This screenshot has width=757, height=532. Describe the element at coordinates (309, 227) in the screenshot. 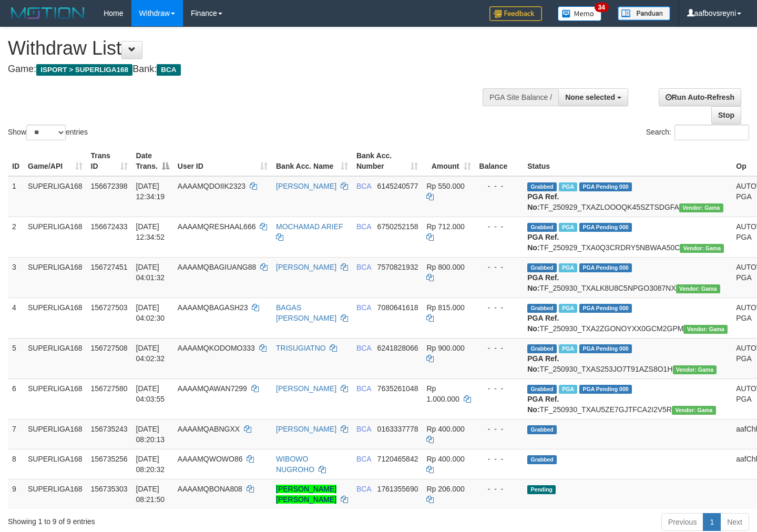

I see `a: MOCHAMAD ARIEF` at that location.